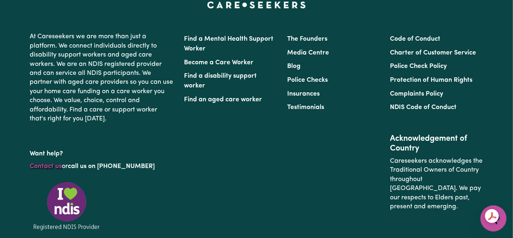 This screenshot has width=513, height=238. Describe the element at coordinates (102, 166) in the screenshot. I see `p: or` at that location.